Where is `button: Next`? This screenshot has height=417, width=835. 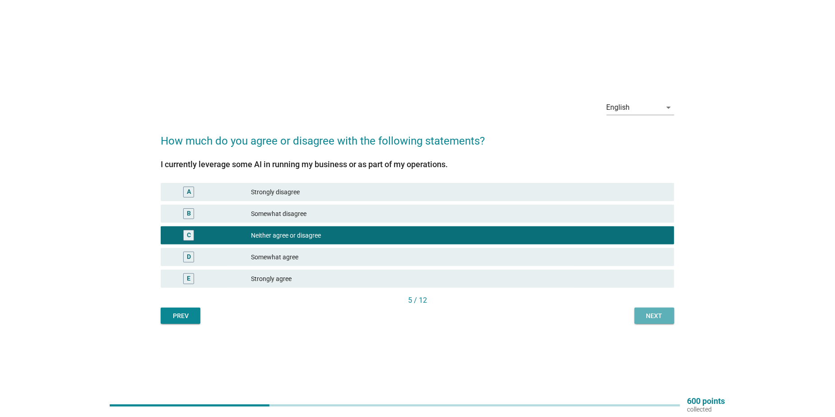
button: Next is located at coordinates (654, 315).